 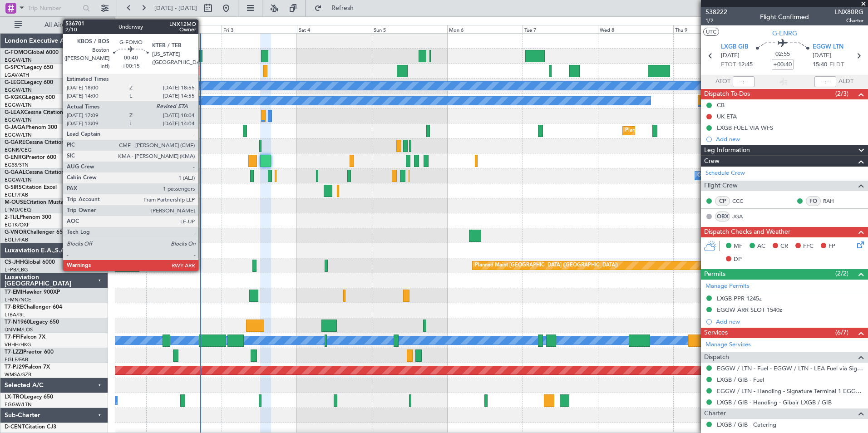 What do you see at coordinates (789, 391) in the screenshot?
I see `a: EGGW / LTN - Handling - Signature Terminal 1 EGGW / LTN` at bounding box center [789, 391].